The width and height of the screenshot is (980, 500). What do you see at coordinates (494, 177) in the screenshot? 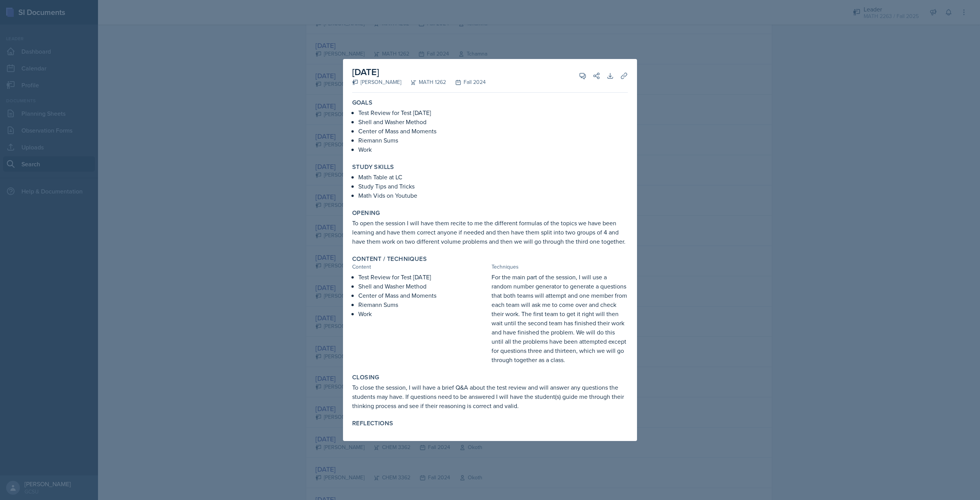
I see `p: Math Table at LC` at bounding box center [494, 177].